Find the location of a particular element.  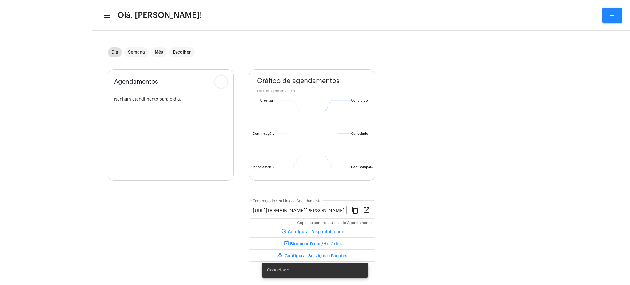

mat-icon: event_busy is located at coordinates (286, 244).